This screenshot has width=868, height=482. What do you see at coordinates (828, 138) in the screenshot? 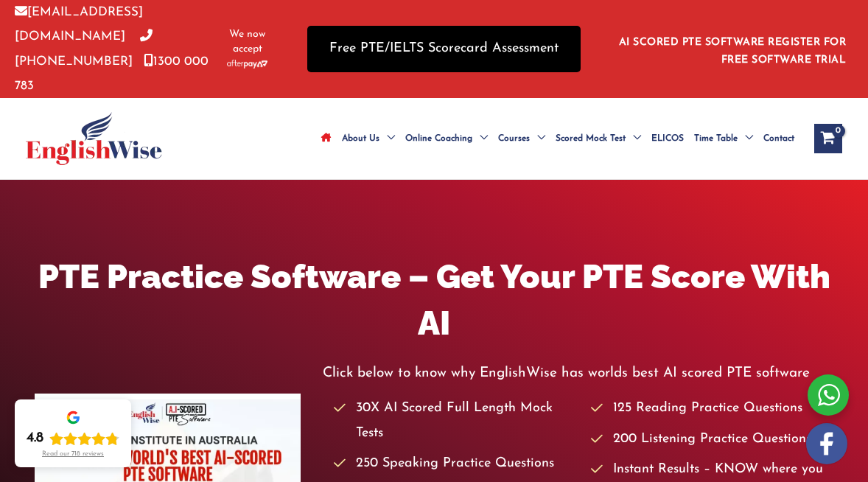
I see `a: View Shopping Cart, empty` at bounding box center [828, 138].